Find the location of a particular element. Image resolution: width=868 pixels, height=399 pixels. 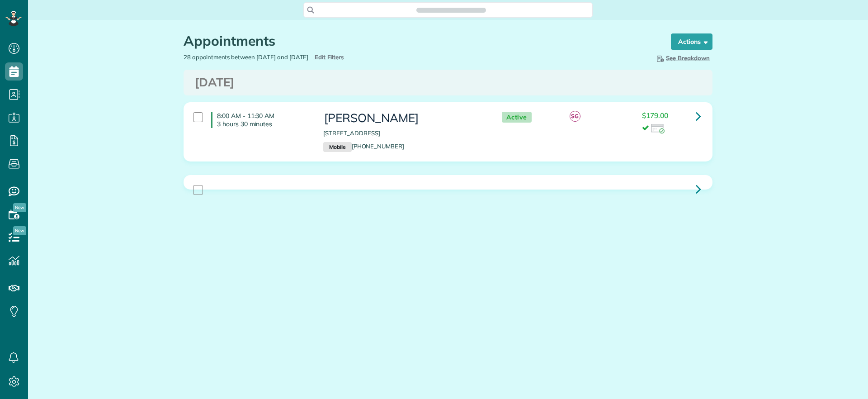

span: Search ZenMaid… is located at coordinates (451, 10).